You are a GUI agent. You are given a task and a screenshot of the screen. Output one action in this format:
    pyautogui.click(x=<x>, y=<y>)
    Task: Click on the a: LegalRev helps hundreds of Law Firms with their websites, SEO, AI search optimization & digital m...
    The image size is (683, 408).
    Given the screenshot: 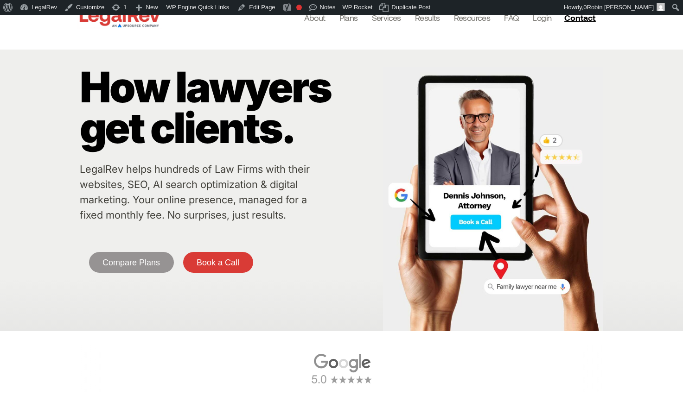 What is the action you would take?
    pyautogui.click(x=195, y=192)
    